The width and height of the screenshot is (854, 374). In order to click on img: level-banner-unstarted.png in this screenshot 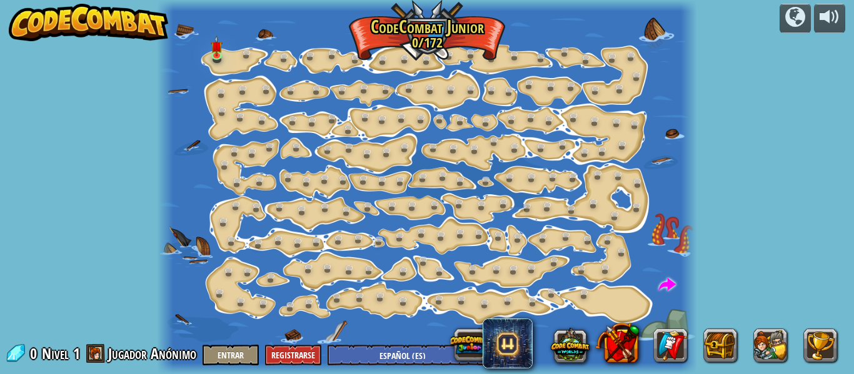, I will do `click(216, 46)`.